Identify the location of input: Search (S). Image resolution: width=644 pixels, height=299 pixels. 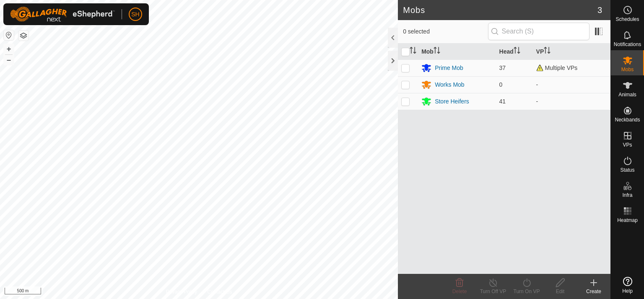
(538, 31).